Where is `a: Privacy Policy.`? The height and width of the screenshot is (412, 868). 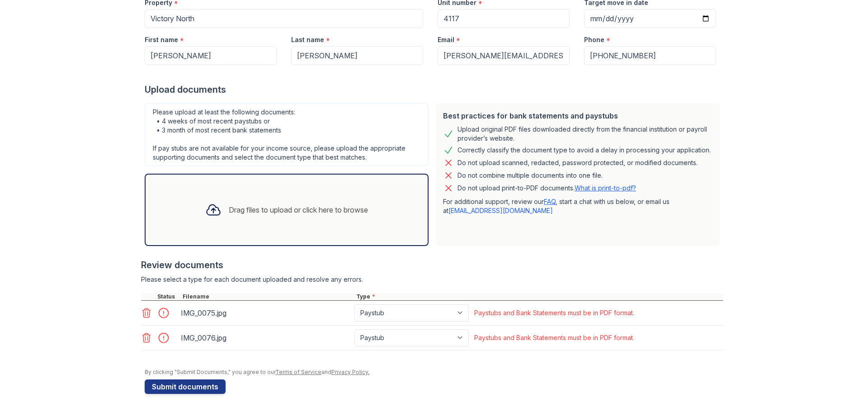
a: Privacy Policy. is located at coordinates (351, 371).